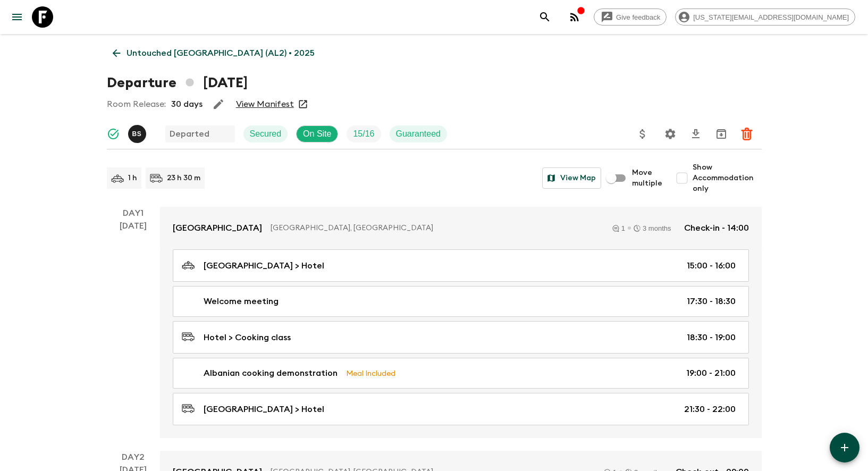 Image resolution: width=868 pixels, height=471 pixels. Describe the element at coordinates (133, 457) in the screenshot. I see `p: Day 2` at that location.